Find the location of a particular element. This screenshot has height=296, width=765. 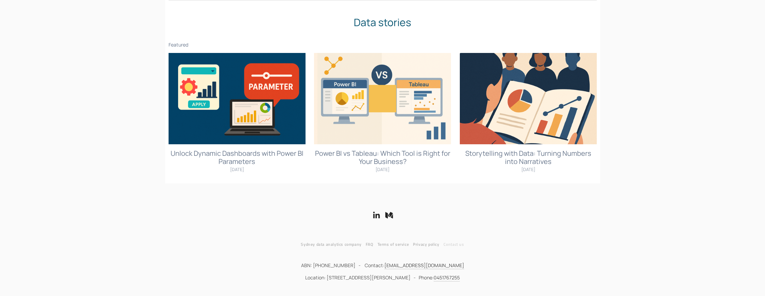

a: 0451767255 is located at coordinates (447, 278).